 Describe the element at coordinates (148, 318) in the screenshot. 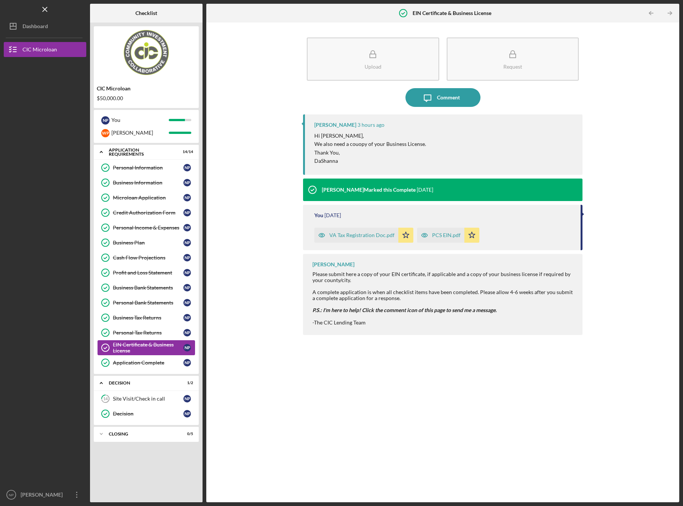

I see `div: Business Tax Returns` at that location.